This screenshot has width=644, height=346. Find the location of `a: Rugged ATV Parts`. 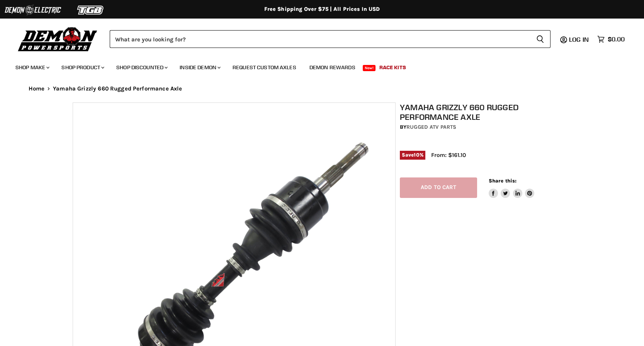

a: Rugged ATV Parts is located at coordinates (431, 127).